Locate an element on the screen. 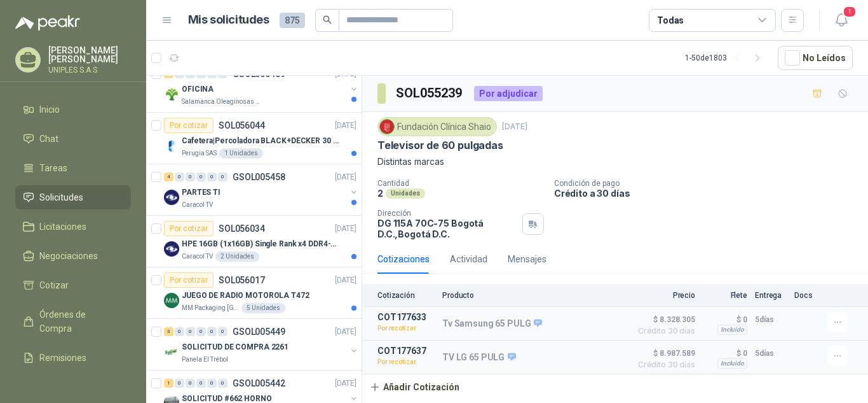 This screenshot has height=403, width=868. p: Televisor de 60 pulgadas is located at coordinates (441, 145).